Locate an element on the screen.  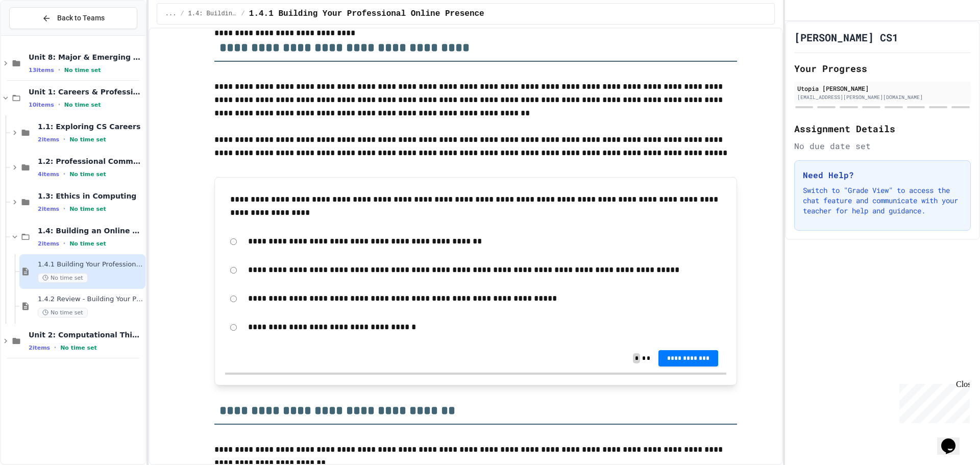
span: 10 items is located at coordinates (42, 105).